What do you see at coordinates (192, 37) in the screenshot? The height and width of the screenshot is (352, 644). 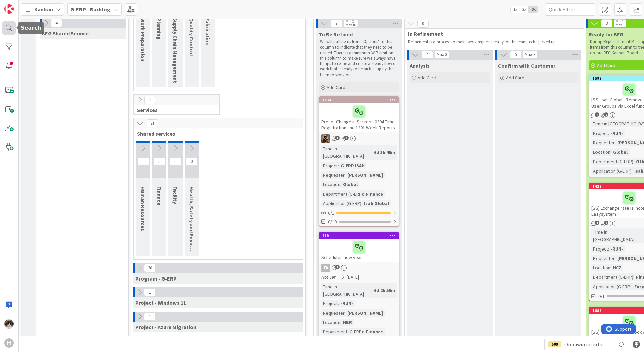 I see `span: Quality Control` at bounding box center [192, 37].